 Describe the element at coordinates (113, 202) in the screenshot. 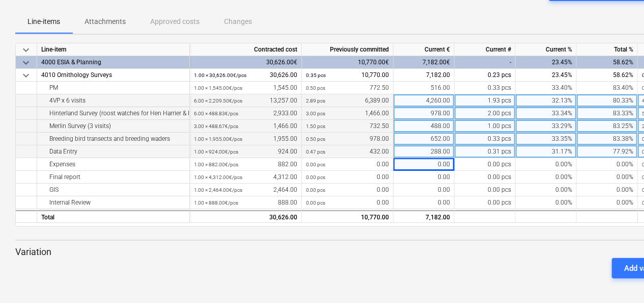

I see `div: Internal Review` at that location.